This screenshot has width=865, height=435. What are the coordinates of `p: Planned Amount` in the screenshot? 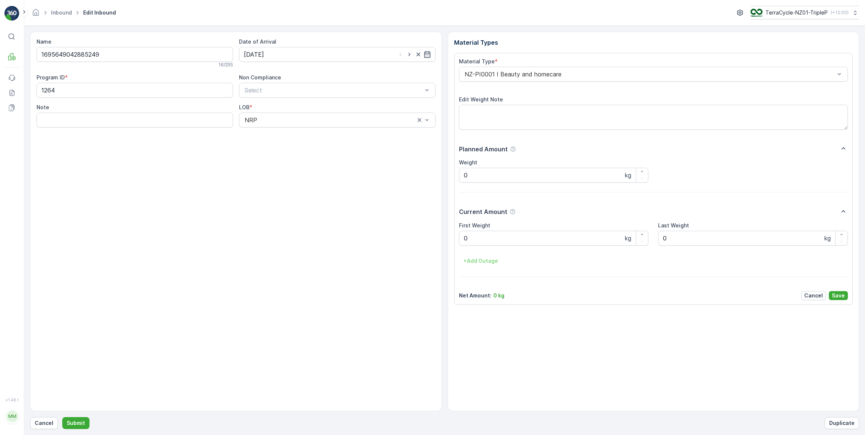 It's located at (483, 149).